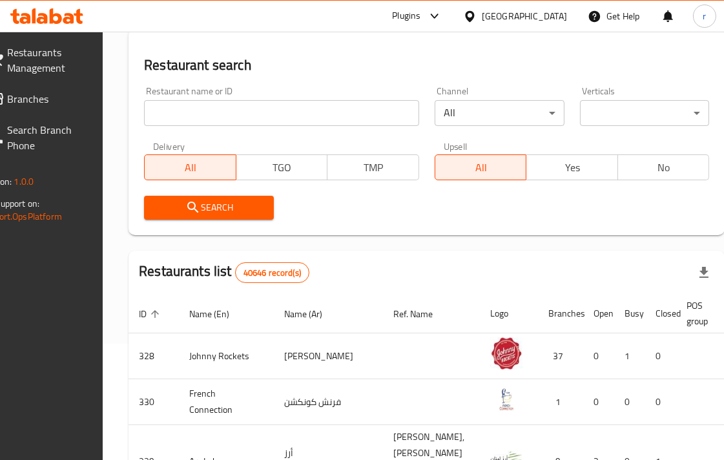  What do you see at coordinates (311, 314) in the screenshot?
I see `span: Name (Ar)` at bounding box center [311, 314].